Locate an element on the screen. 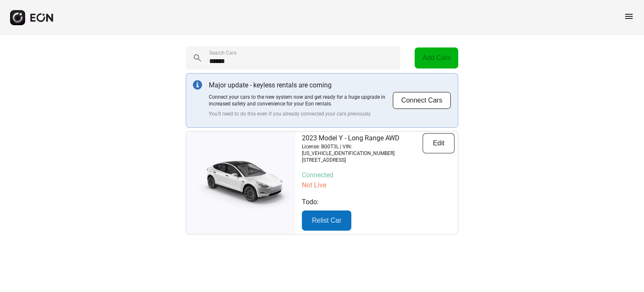 Image resolution: width=644 pixels, height=292 pixels. span: menu is located at coordinates (629, 16).